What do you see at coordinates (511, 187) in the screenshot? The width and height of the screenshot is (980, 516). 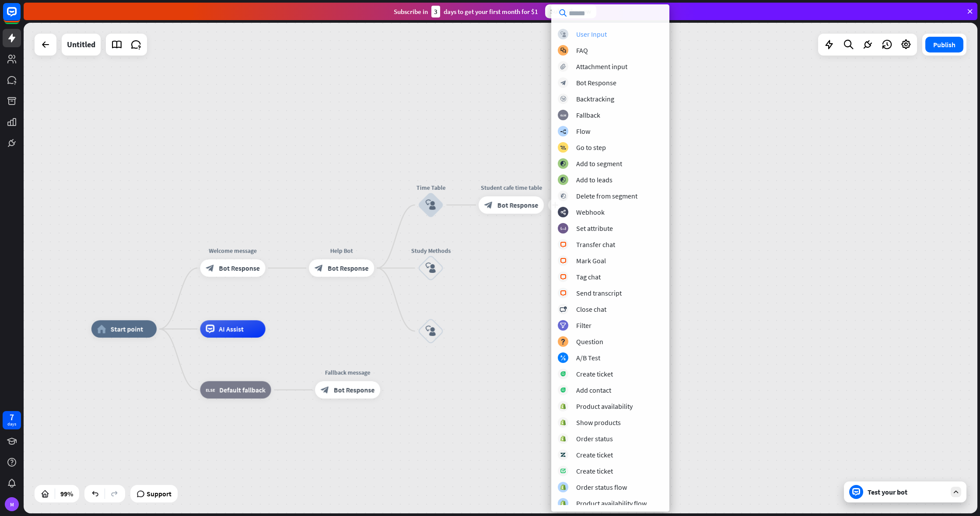 I see `div: Student cafe time table` at bounding box center [511, 187].